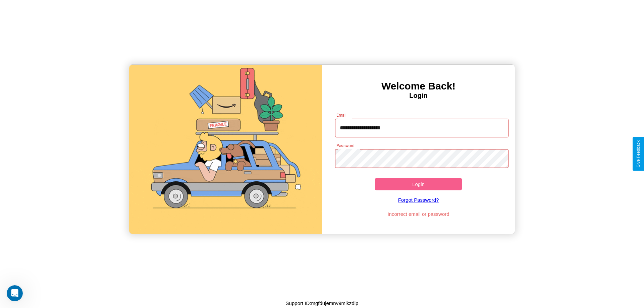 The height and width of the screenshot is (308, 644). What do you see at coordinates (638, 154) in the screenshot?
I see `div: Give Feedback` at bounding box center [638, 154].